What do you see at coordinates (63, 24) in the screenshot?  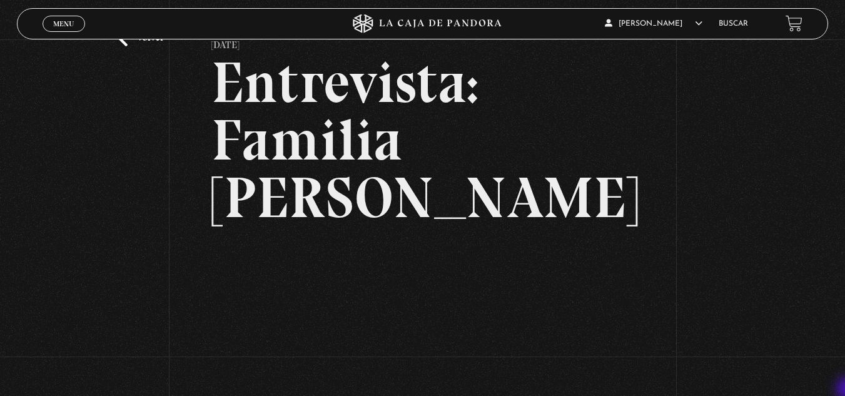 I see `span: Menu` at bounding box center [63, 24].